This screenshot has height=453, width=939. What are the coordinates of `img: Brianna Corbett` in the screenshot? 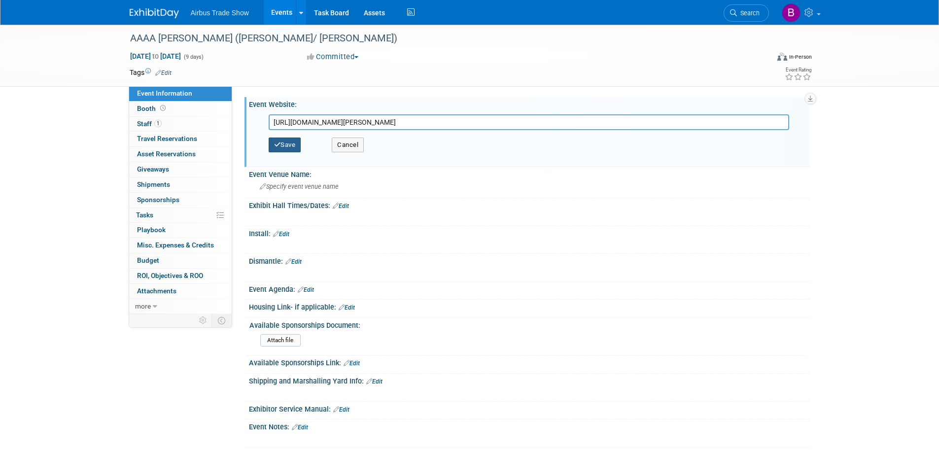 It's located at (791, 13).